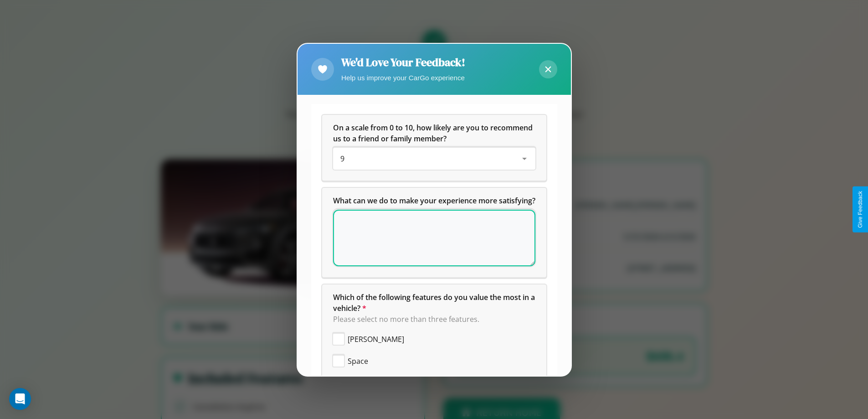 This screenshot has width=868, height=419. I want to click on span: Please select no more than three features., so click(406, 319).